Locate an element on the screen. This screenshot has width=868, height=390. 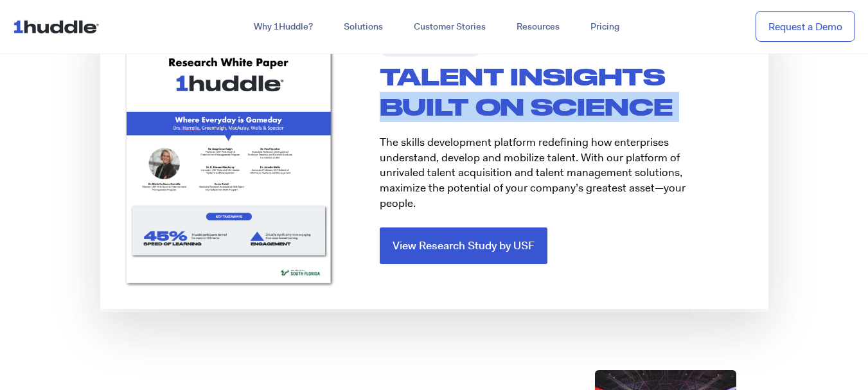
a: Solutions is located at coordinates (363, 27).